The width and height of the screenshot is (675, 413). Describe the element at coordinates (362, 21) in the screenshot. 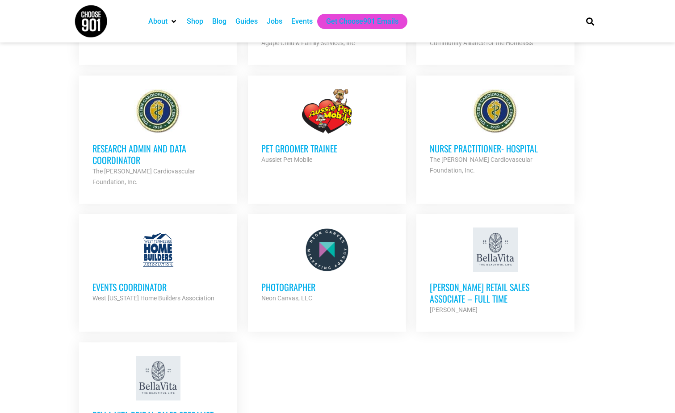

I see `div: Get Choose901 Emails` at that location.